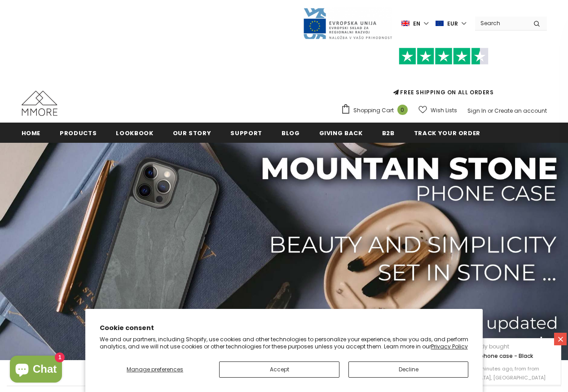  What do you see at coordinates (374, 110) in the screenshot?
I see `span: Shopping Cart` at bounding box center [374, 110].